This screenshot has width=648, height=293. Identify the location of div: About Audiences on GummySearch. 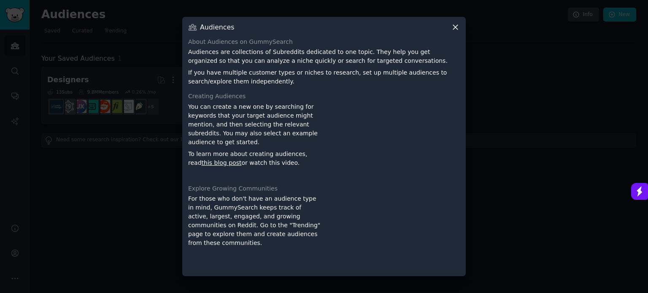
(324, 42).